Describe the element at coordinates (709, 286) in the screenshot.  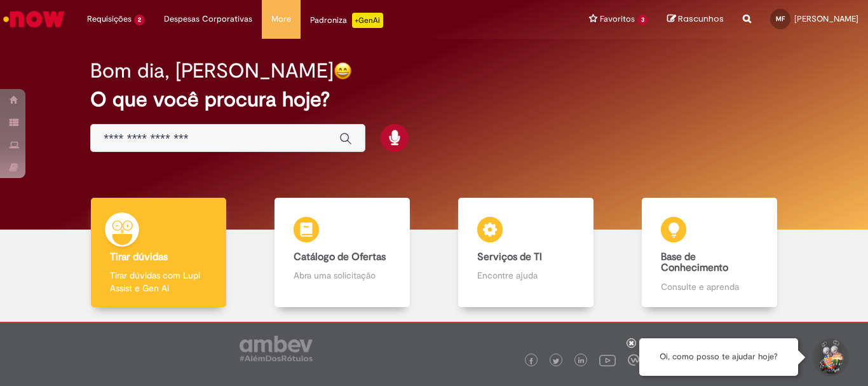
I see `p: Consulte e aprenda` at that location.